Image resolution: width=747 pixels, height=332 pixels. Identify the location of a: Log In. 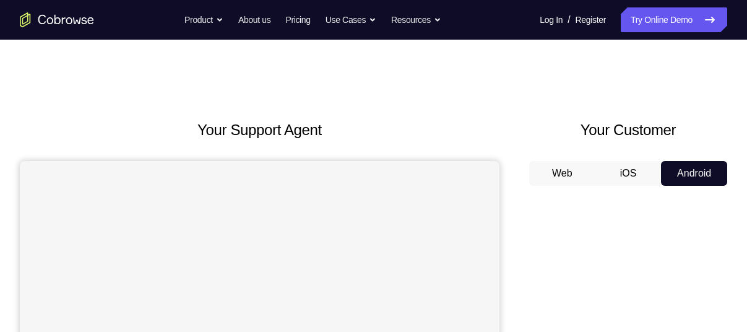
(551, 20).